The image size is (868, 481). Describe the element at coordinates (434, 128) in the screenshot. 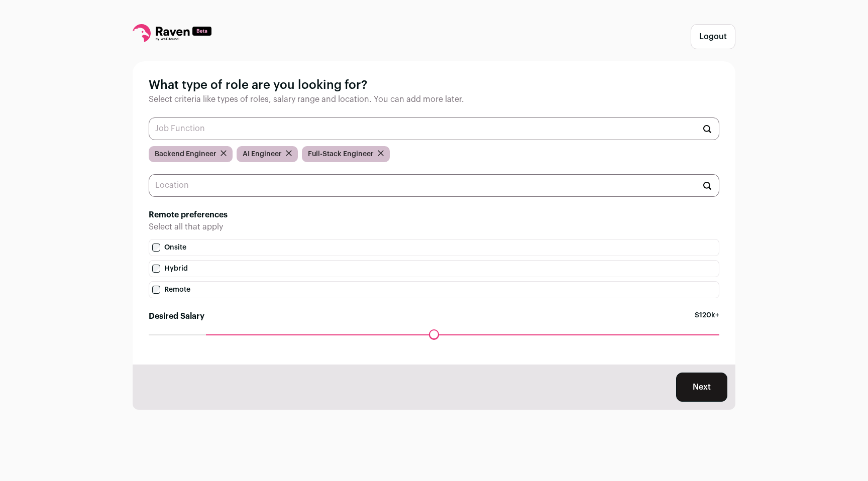

I see `input: Job Function` at that location.